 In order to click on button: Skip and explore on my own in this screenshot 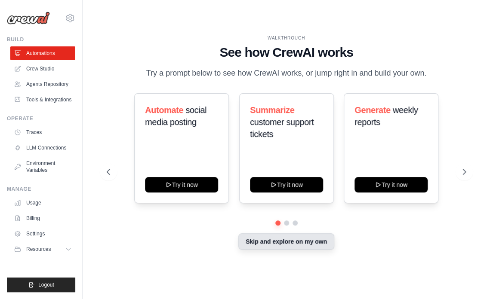, I will do `click(286, 242)`.